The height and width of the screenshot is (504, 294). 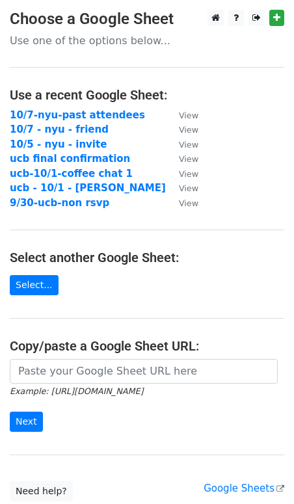 I want to click on a: 10/5 - nyu - invite, so click(x=58, y=144).